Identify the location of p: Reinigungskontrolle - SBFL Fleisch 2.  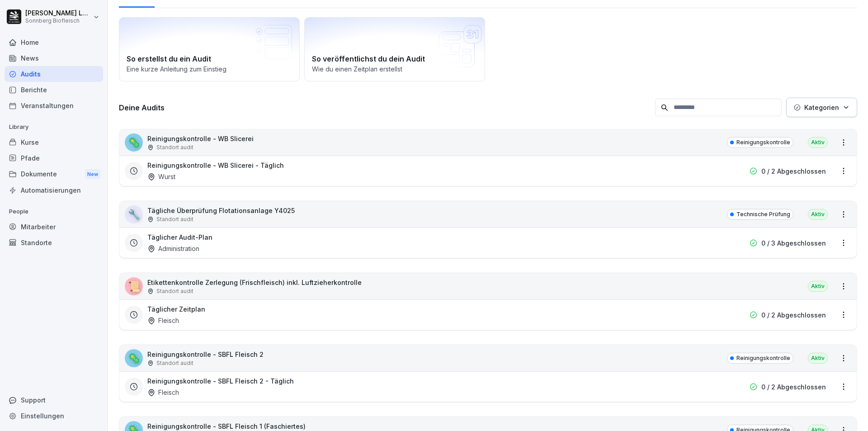
(205, 354).